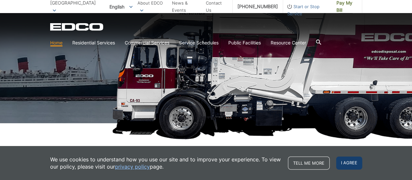 This screenshot has width=412, height=180. I want to click on a: Resource Center, so click(288, 43).